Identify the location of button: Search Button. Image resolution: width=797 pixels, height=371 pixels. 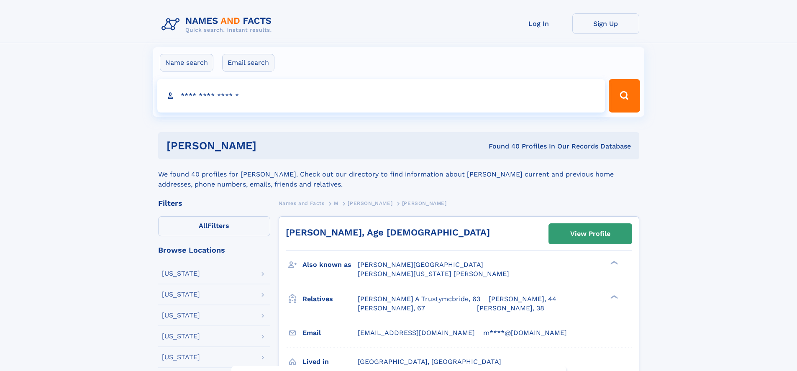
(624, 96).